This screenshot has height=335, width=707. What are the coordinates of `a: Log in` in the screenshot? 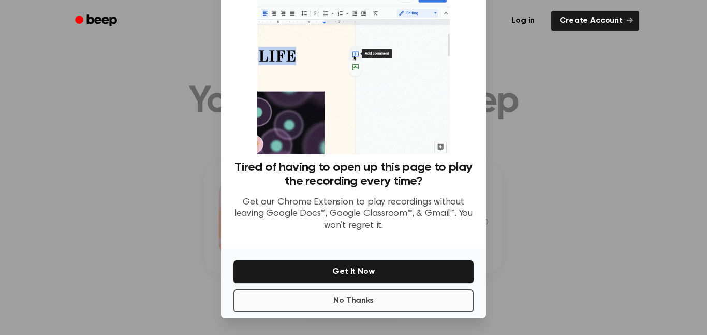 It's located at (523, 21).